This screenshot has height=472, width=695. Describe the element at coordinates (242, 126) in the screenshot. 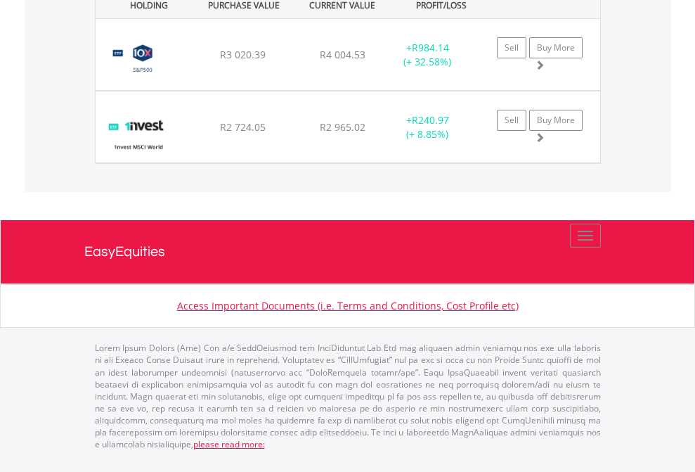

I see `span: R2 724.05` at that location.